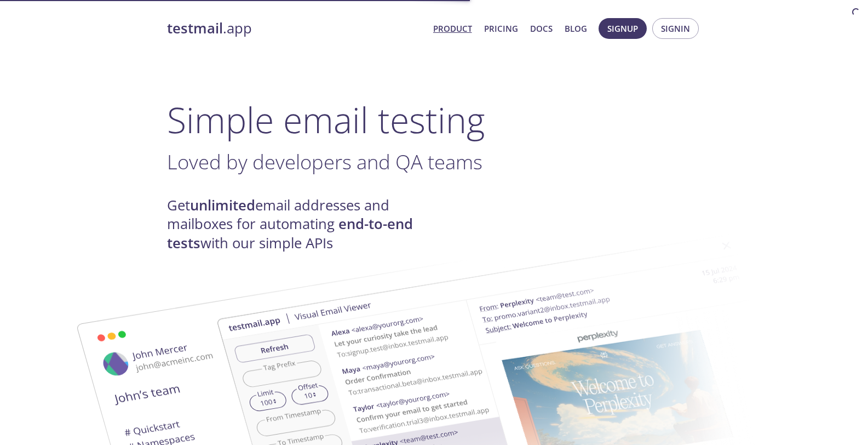  I want to click on button: Signin, so click(676, 28).